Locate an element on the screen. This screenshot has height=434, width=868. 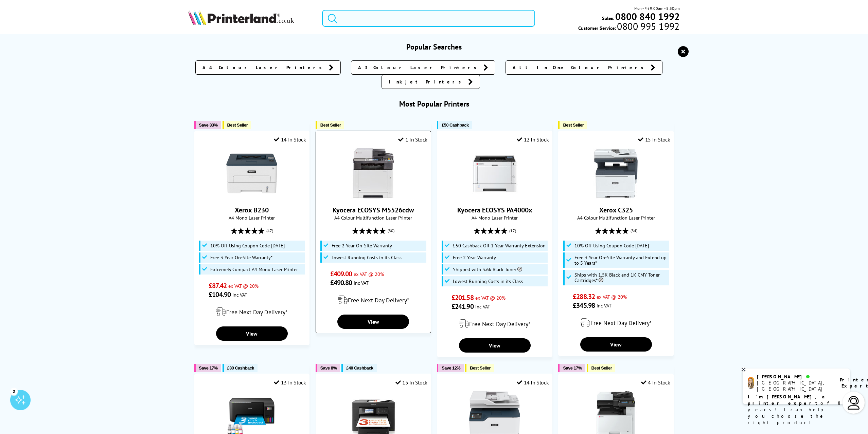
div: 4 In Stock is located at coordinates (656, 383).